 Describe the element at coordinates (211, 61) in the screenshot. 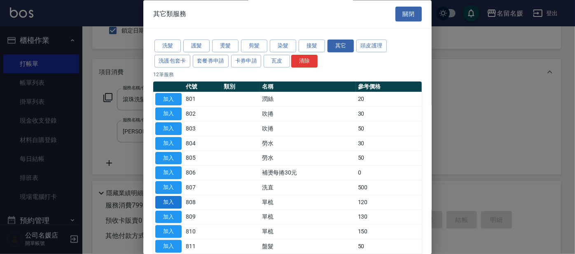

I see `button: 套餐券申請` at that location.